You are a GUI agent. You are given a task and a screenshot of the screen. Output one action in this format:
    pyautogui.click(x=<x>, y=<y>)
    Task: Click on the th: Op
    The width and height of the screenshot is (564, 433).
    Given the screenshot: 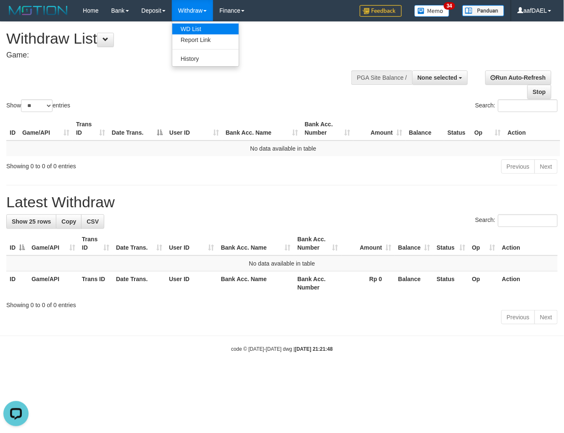 What is the action you would take?
    pyautogui.click(x=483, y=284)
    